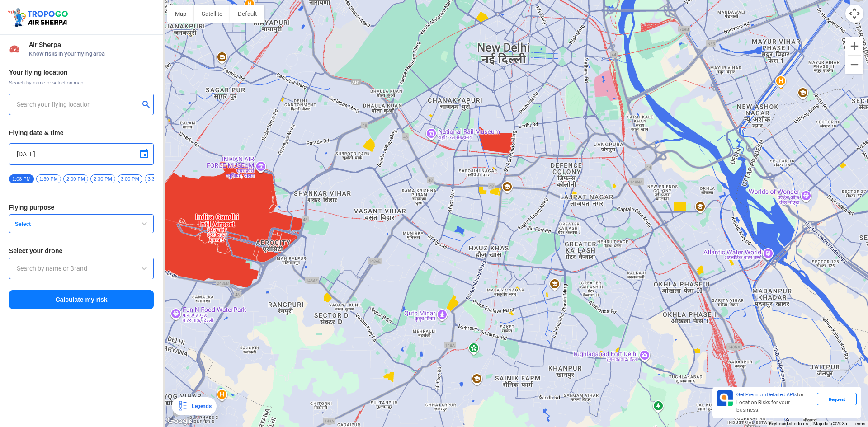 The image size is (868, 427). Describe the element at coordinates (830, 424) in the screenshot. I see `span: Map data ©2025` at that location.